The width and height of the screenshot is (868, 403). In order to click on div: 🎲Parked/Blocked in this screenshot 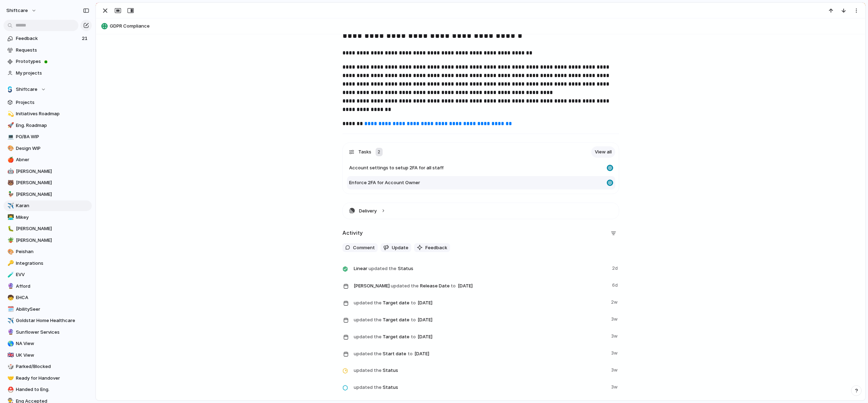, I will do `click(48, 366)`.